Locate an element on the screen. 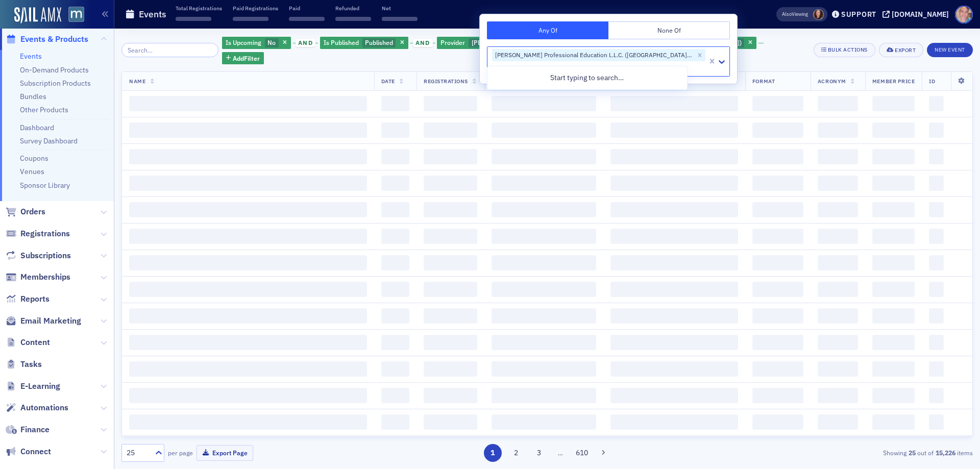  a: New Event is located at coordinates (950, 49).